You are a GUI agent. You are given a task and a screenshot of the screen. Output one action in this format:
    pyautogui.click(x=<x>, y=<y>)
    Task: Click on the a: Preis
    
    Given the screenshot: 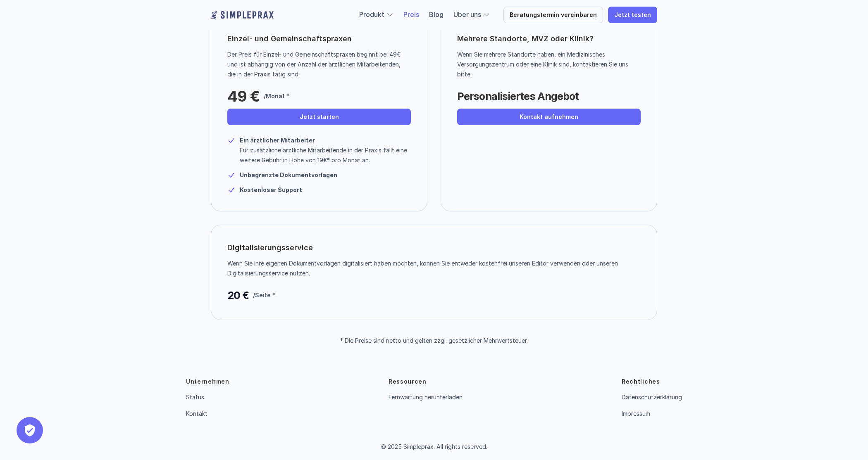 What is the action you would take?
    pyautogui.click(x=411, y=14)
    